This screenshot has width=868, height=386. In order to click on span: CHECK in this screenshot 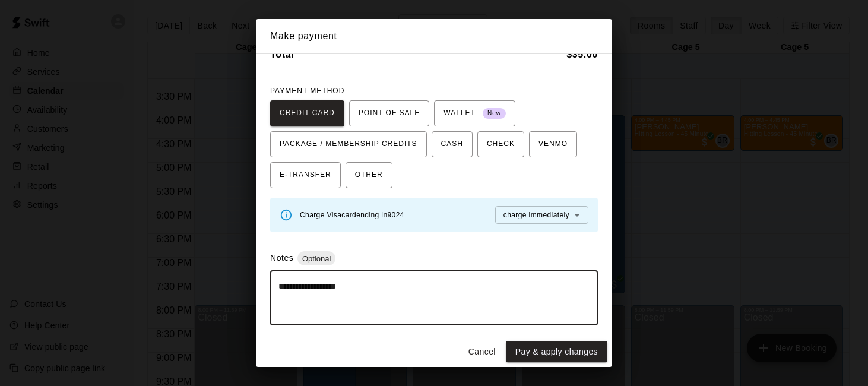, I will do `click(500, 144)`.